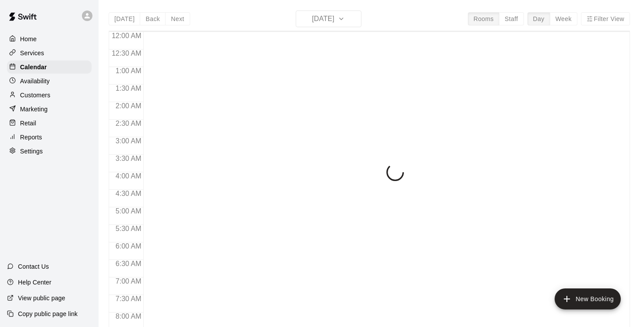 The image size is (644, 327). Describe the element at coordinates (49, 67) in the screenshot. I see `div: Calendar` at that location.